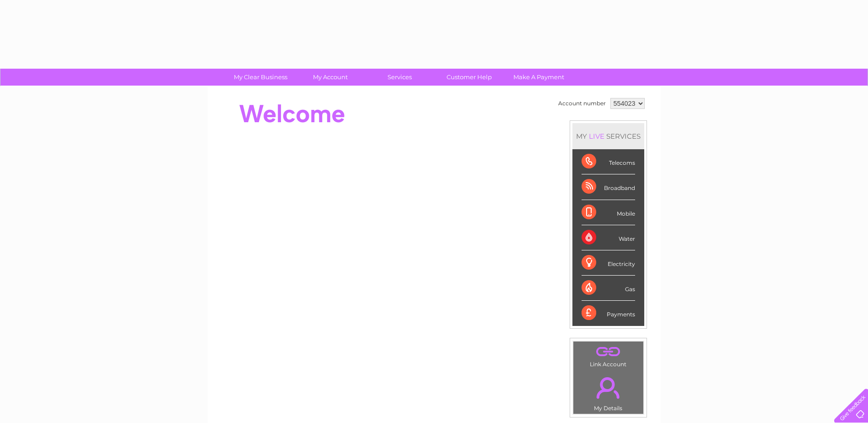  I want to click on div: Mobile, so click(608, 213).